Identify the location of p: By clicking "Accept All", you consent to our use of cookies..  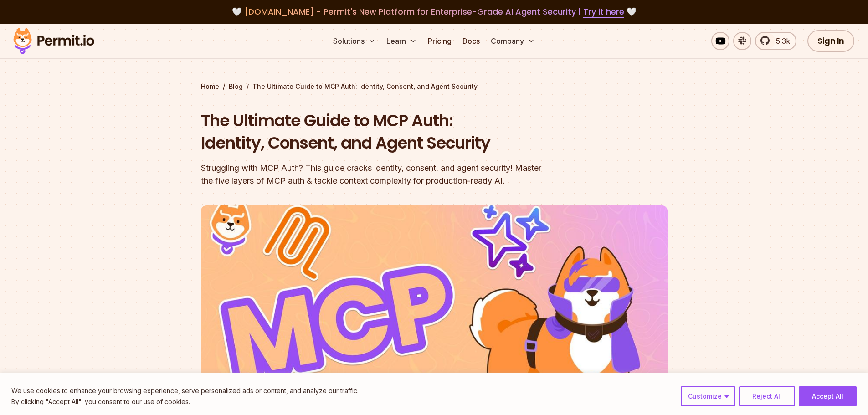
(185, 402).